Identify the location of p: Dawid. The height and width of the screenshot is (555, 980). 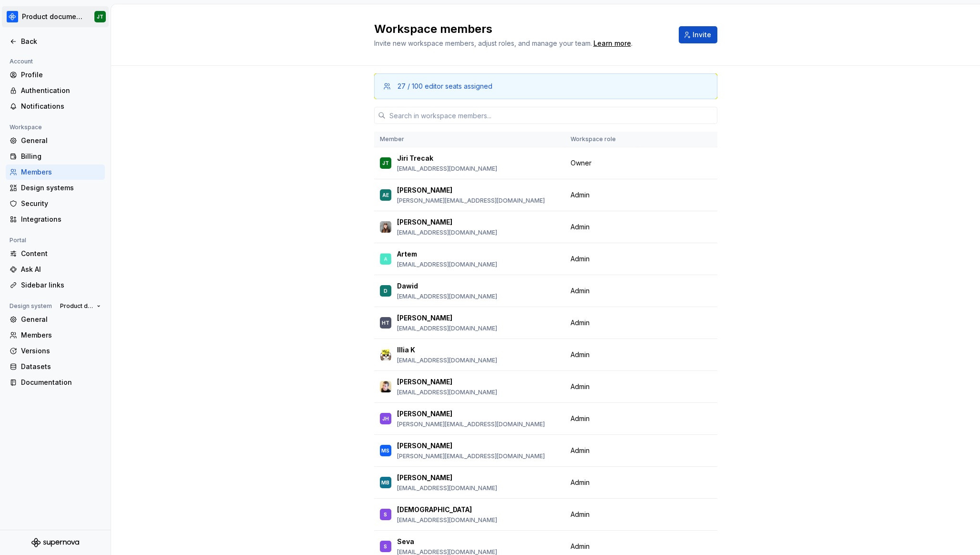
(408, 286).